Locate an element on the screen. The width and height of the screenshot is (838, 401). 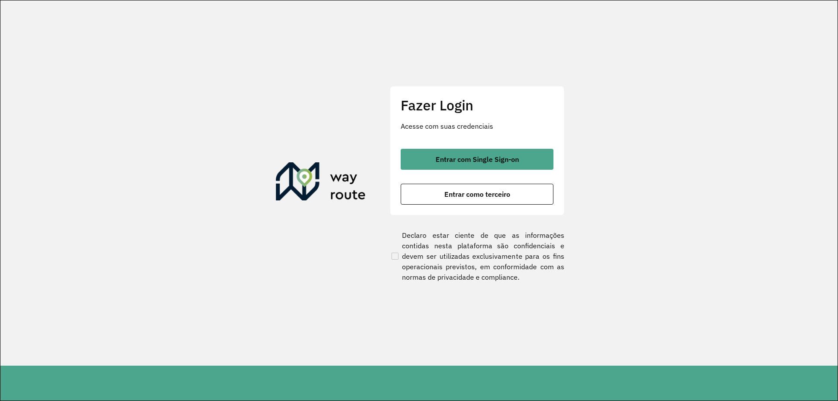
label: Declaro estar ciente de que as informações contidas nesta plataforma são confidenciais e devem se... is located at coordinates (477, 256).